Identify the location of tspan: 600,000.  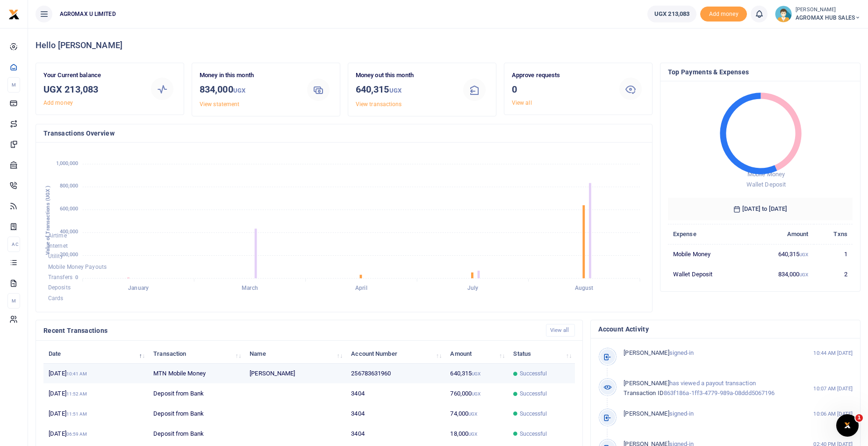
(68, 209).